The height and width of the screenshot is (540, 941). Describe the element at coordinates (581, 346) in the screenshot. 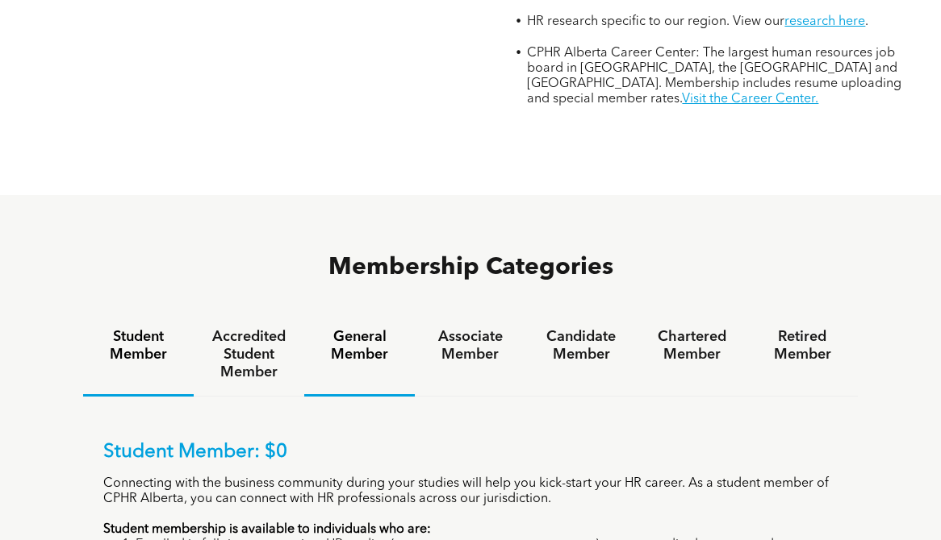

I see `h4: Candidate Member` at that location.